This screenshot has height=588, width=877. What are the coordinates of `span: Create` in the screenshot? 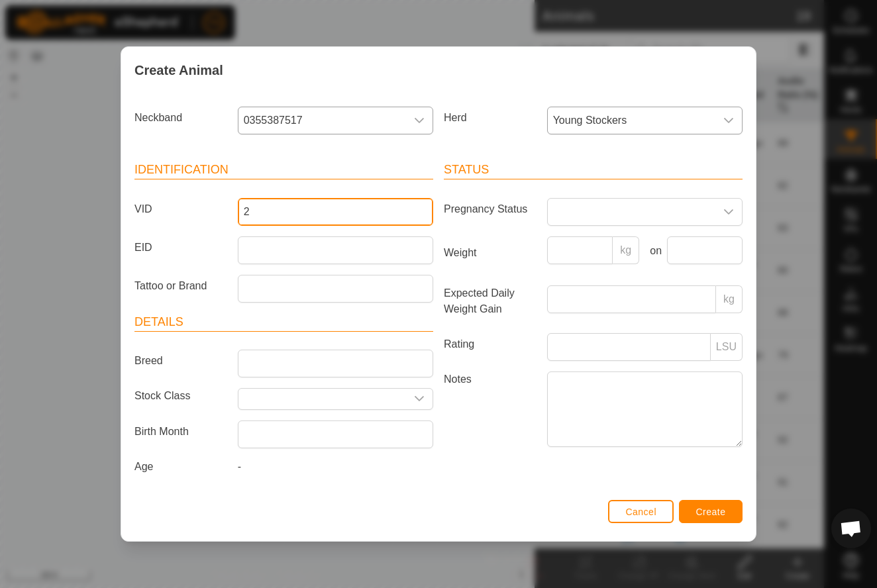 It's located at (711, 512).